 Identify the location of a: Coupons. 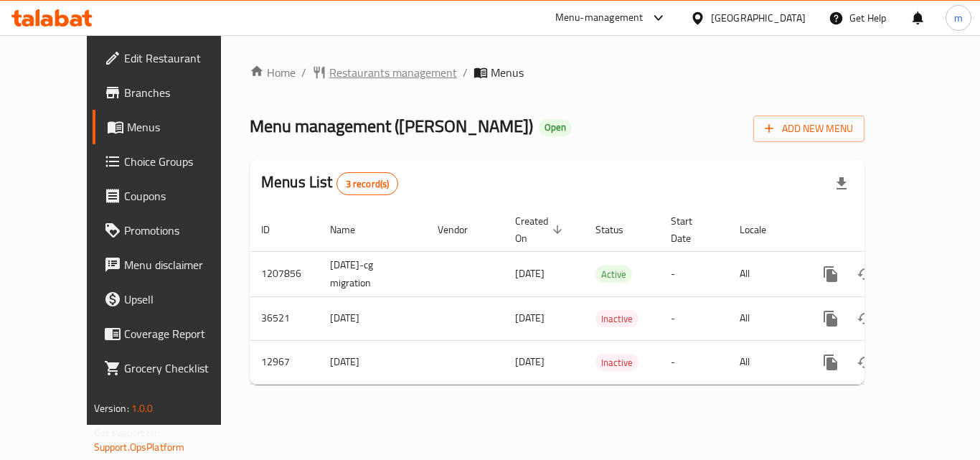
(172, 196).